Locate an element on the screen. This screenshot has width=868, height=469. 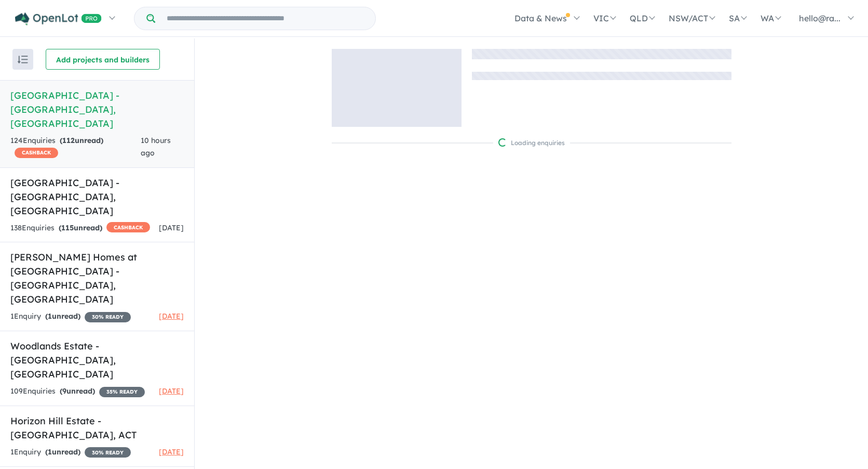
img: sort.svg is located at coordinates (22, 60).